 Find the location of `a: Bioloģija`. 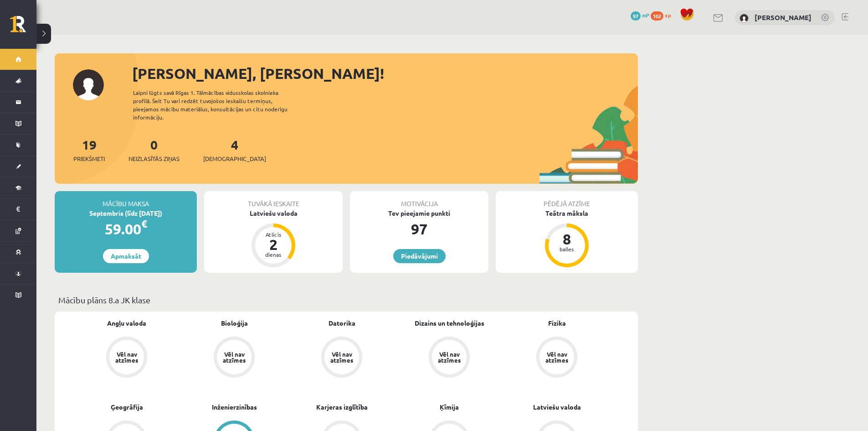

a: Bioloģija is located at coordinates (234, 323).